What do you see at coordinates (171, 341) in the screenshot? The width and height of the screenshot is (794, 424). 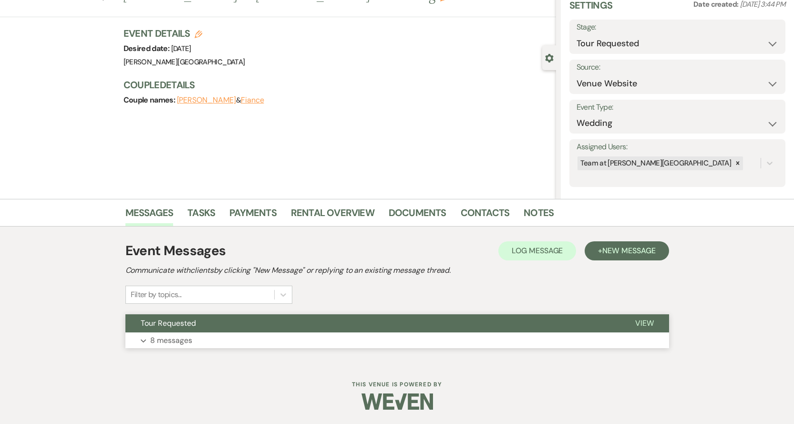 I see `p: 8 messages` at bounding box center [171, 341].